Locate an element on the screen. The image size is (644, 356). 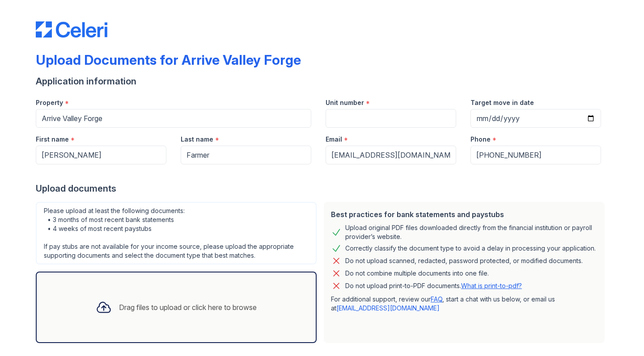
div: Do not combine multiple documents into one file. is located at coordinates (416, 273).